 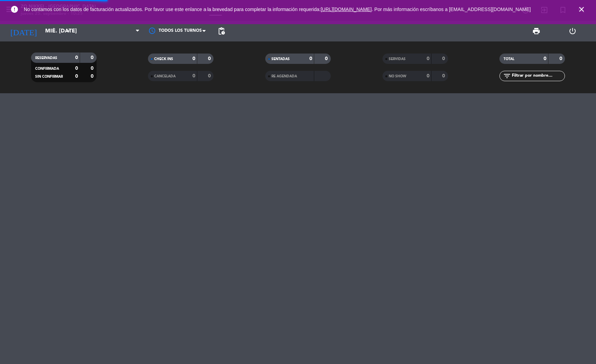 I want to click on i: error, so click(x=15, y=10).